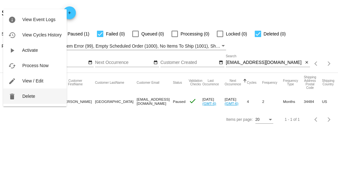 This screenshot has height=194, width=338. Describe the element at coordinates (30, 50) in the screenshot. I see `span: Activate` at that location.